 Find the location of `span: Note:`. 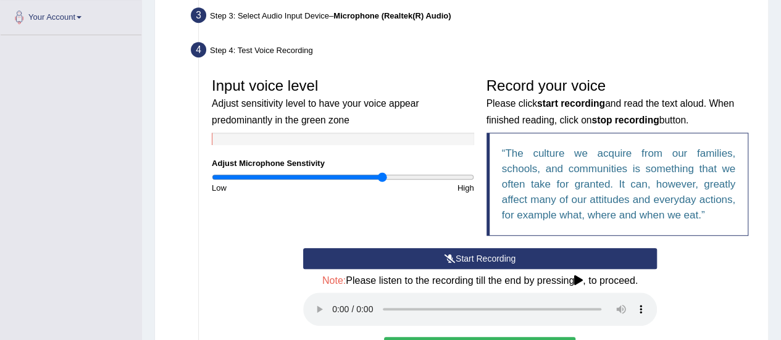

span: Note: is located at coordinates (334, 280).